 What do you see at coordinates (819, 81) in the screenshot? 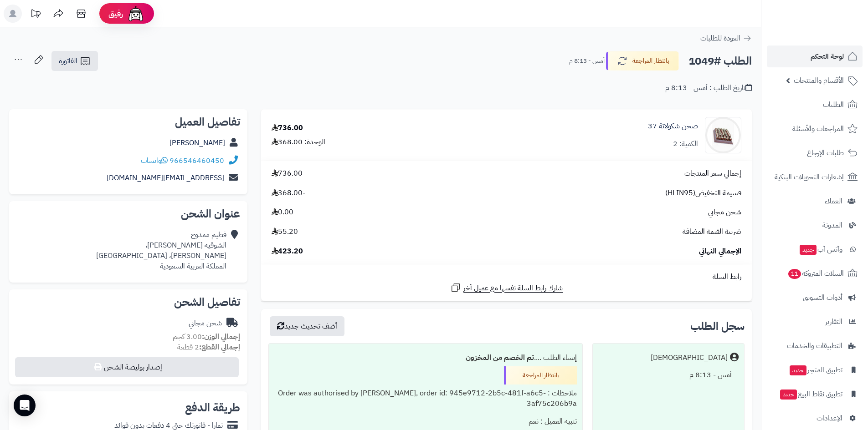
I see `span: الأقسام والمنتجات` at bounding box center [819, 81].